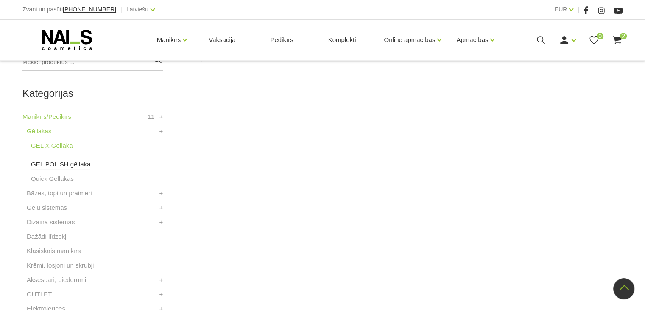  What do you see at coordinates (137, 9) in the screenshot?
I see `a: Latviešu` at bounding box center [137, 9].